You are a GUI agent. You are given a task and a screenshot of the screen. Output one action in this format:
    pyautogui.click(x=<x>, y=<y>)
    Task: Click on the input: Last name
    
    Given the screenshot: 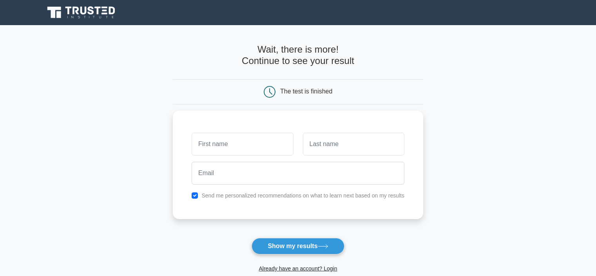 What is the action you would take?
    pyautogui.click(x=354, y=144)
    